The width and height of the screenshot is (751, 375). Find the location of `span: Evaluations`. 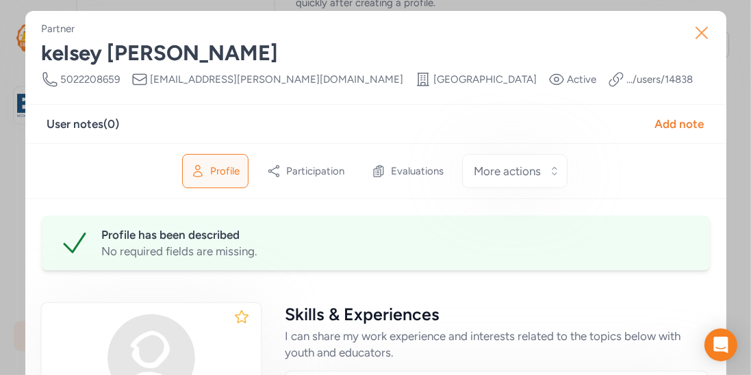

span: Evaluations is located at coordinates (417, 171).